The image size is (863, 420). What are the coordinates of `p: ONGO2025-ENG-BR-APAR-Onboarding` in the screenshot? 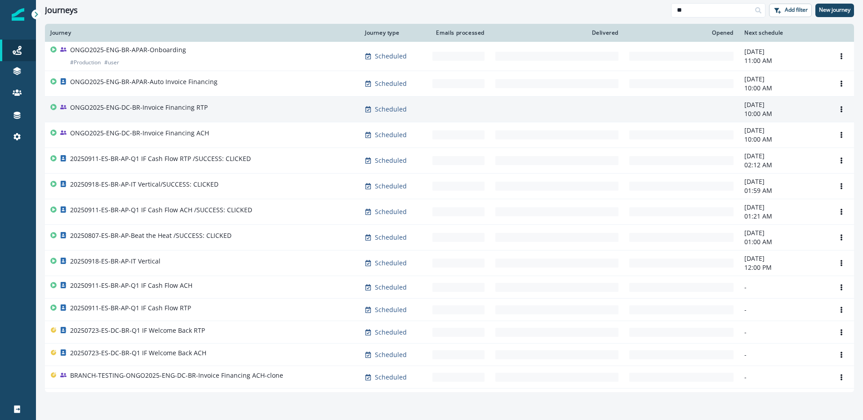 It's located at (128, 50).